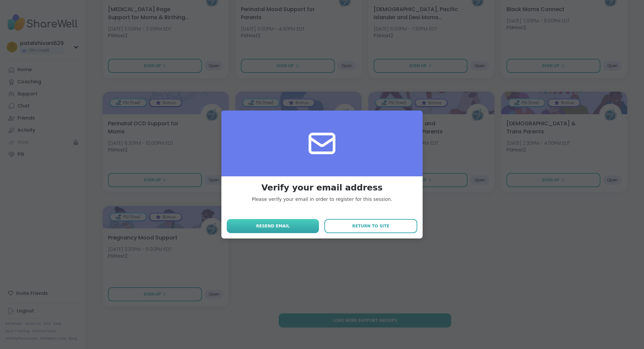 This screenshot has width=644, height=349. I want to click on span: Return to site, so click(371, 226).